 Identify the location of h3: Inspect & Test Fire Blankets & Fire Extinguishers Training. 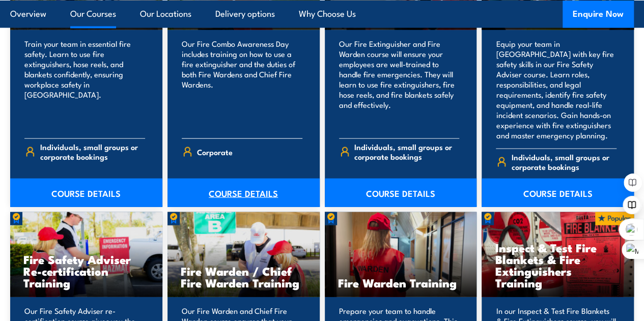
(557, 265).